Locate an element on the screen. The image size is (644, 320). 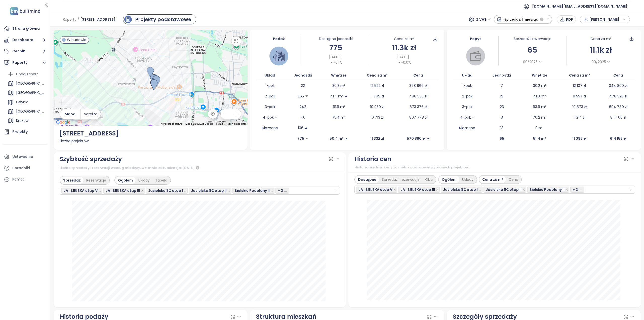
div: Tabela is located at coordinates (161, 180).